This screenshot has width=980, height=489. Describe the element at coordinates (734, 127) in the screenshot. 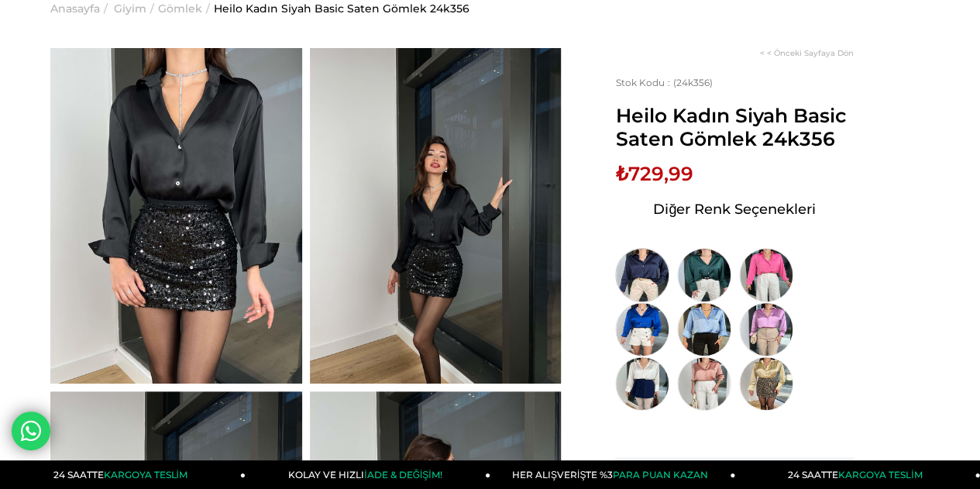

I see `span: Heilo Kadın Siyah Basic Saten Gömlek 24k356` at that location.